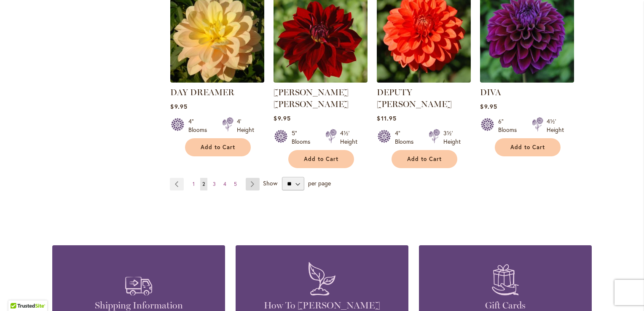  Describe the element at coordinates (527, 80) in the screenshot. I see `a: Diva` at that location.